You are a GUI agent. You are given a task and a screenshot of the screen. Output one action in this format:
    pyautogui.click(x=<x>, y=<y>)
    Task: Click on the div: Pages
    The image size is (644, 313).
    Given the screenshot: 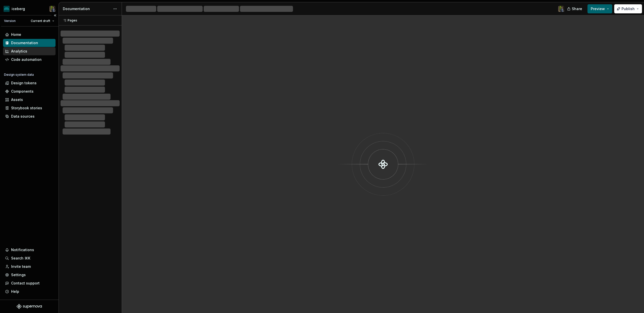 What is the action you would take?
    pyautogui.click(x=69, y=20)
    